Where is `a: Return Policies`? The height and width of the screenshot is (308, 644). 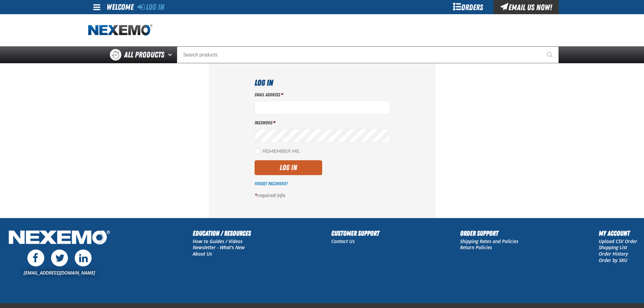 a: Return Policies is located at coordinates (476, 247).